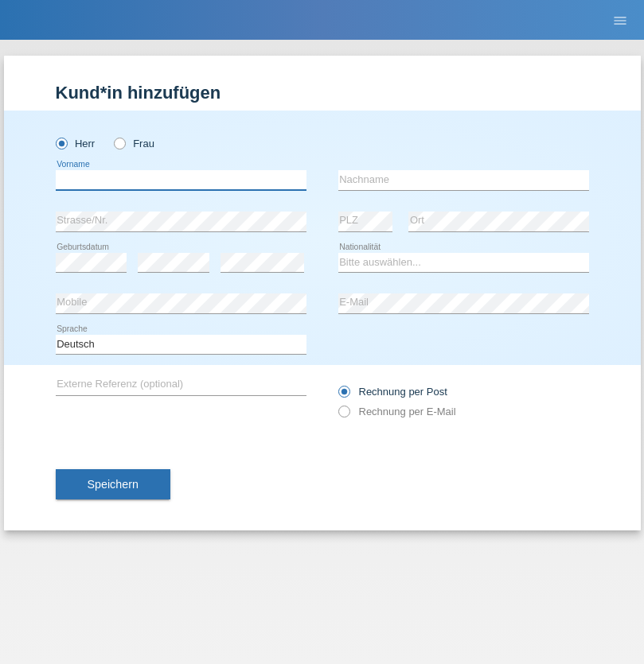  Describe the element at coordinates (620, 20) in the screenshot. I see `i: menu` at that location.